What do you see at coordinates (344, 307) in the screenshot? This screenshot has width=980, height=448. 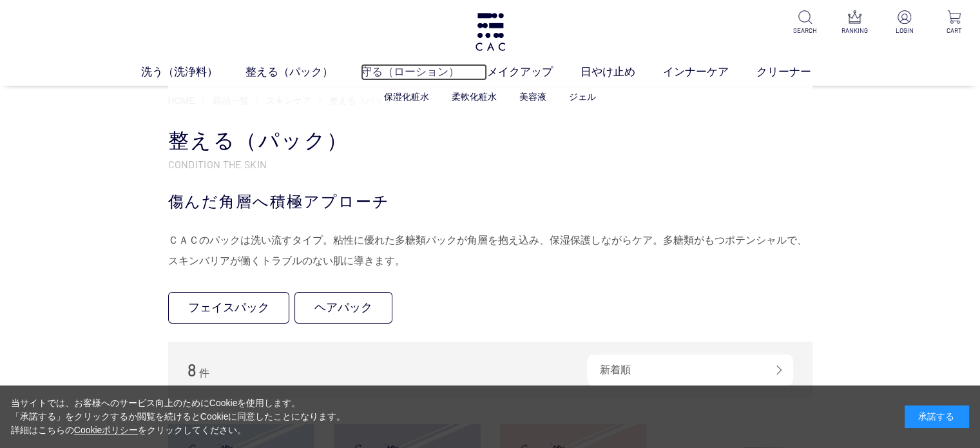 I see `a: ヘアパック` at bounding box center [344, 307].